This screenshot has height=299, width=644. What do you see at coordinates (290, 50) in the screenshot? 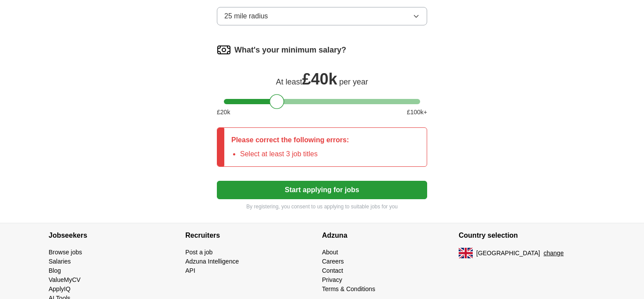
I see `label: What's your minimum salary?` at bounding box center [290, 50].